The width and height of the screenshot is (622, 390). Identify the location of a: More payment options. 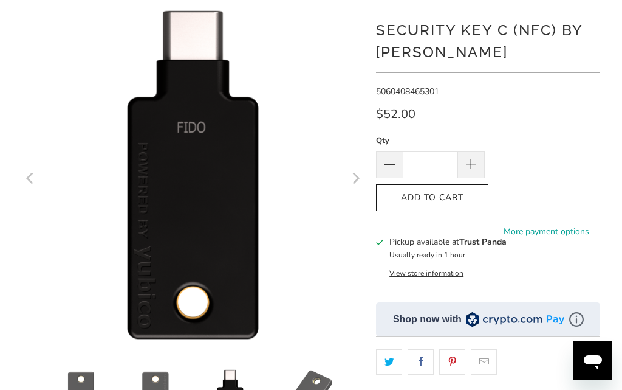
(546, 232).